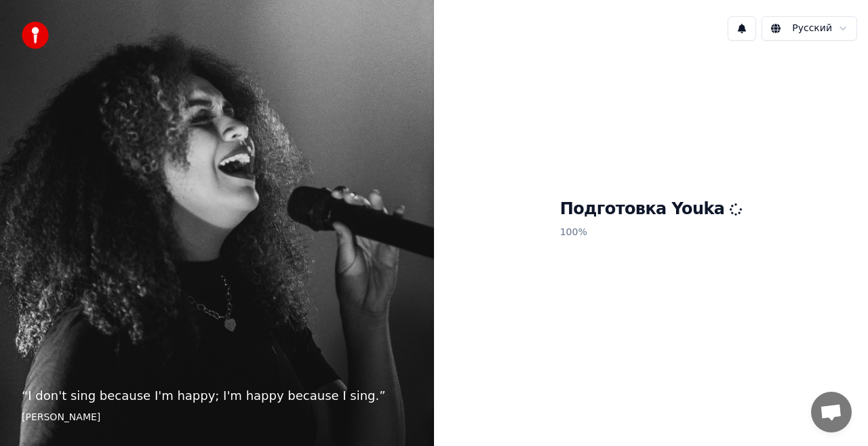 This screenshot has height=446, width=868. What do you see at coordinates (831, 412) in the screenshot?
I see `div: Открытый чат` at bounding box center [831, 412].